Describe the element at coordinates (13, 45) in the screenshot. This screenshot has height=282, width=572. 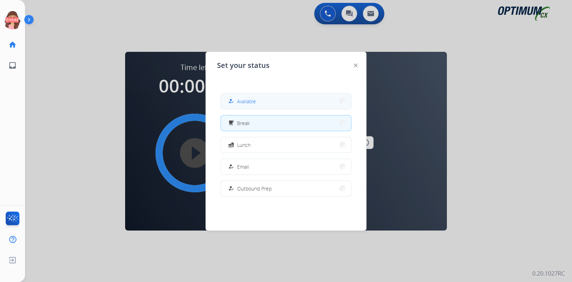
I see `mat-icon: home` at that location.